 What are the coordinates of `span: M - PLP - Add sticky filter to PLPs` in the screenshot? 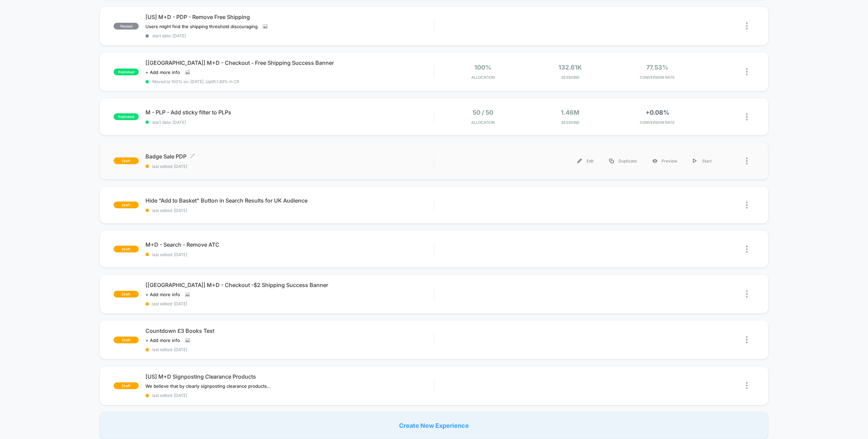 It's located at (289, 112).